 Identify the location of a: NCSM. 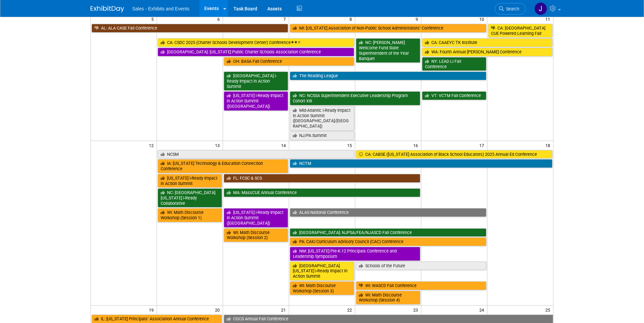
(256, 154).